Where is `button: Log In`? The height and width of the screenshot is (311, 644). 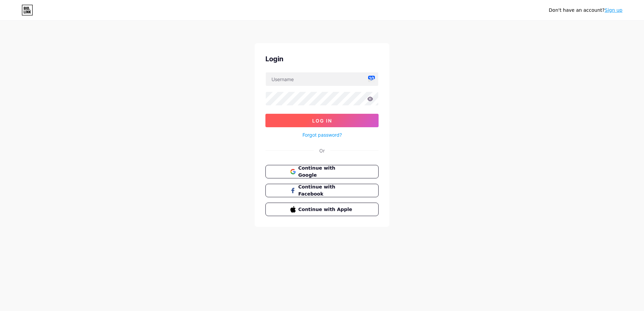
button: Log In is located at coordinates (322, 120).